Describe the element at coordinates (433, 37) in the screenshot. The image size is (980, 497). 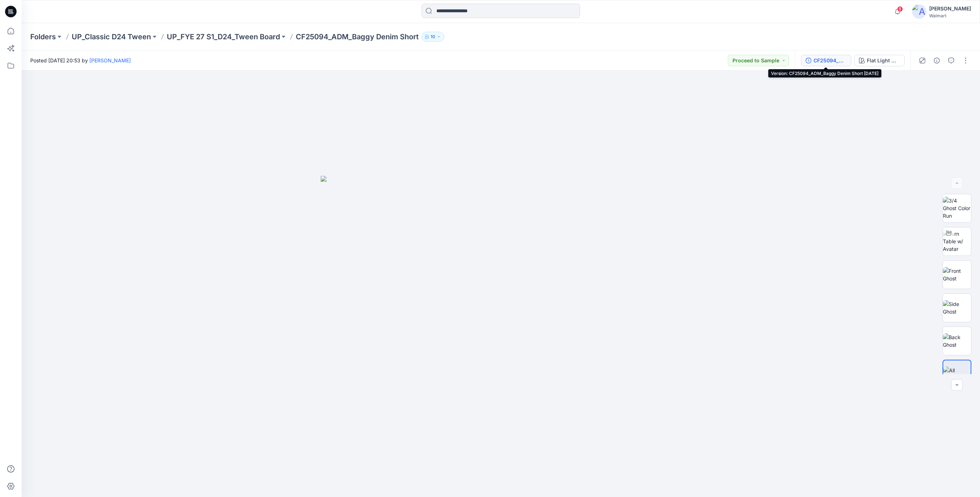
I see `button: 10` at that location.